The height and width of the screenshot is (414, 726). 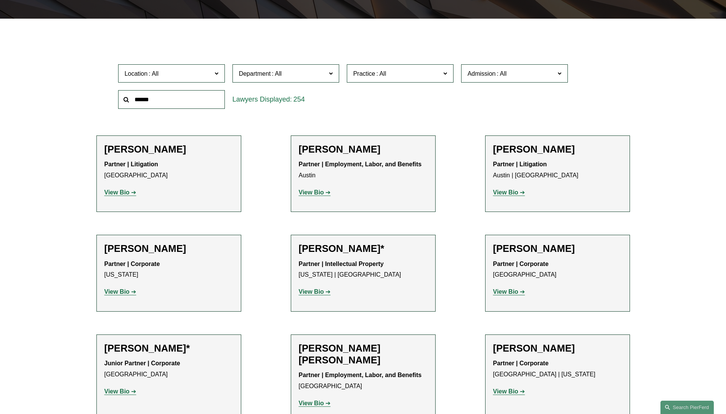 I want to click on span: Admission, so click(x=481, y=74).